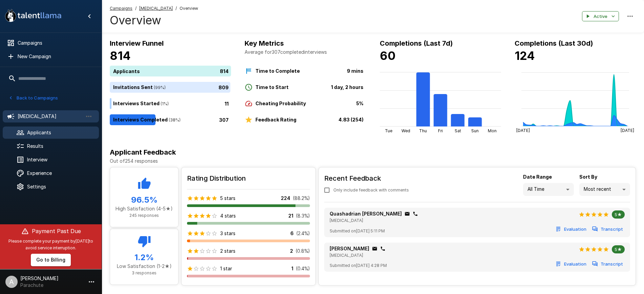 The image size is (644, 294). What do you see at coordinates (226, 269) in the screenshot?
I see `p: 1 star` at bounding box center [226, 269].